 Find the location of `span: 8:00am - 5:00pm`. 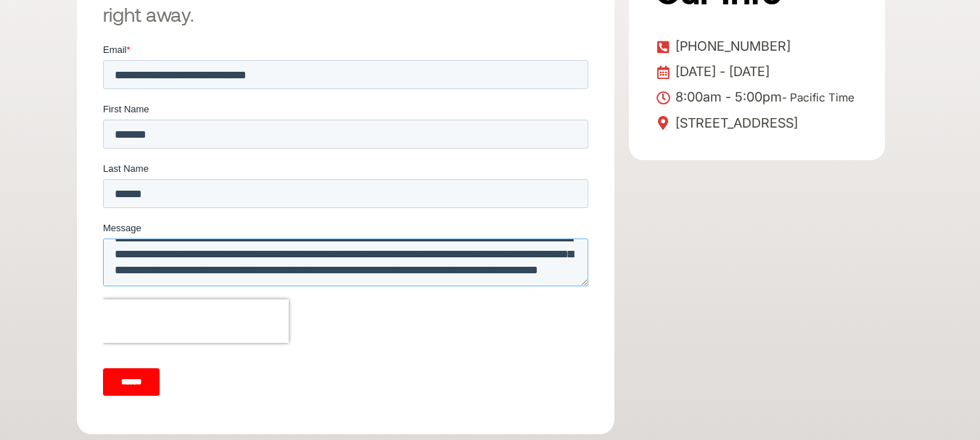

span: 8:00am - 5:00pm is located at coordinates (763, 97).